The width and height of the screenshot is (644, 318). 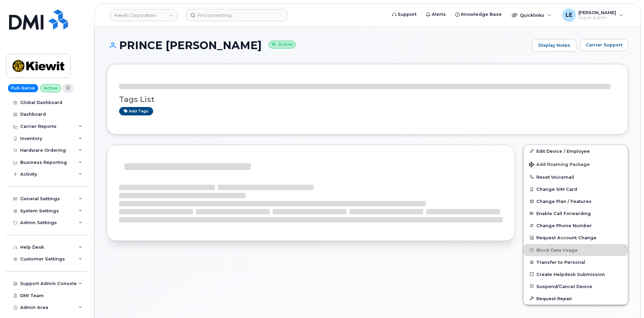 I want to click on h3: Tags List, so click(x=368, y=99).